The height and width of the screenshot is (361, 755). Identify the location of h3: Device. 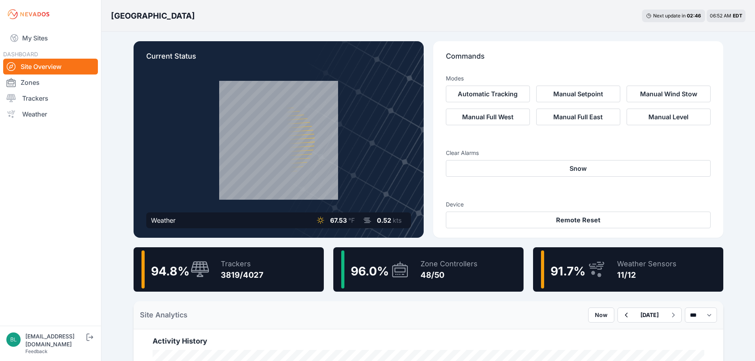
(578, 204).